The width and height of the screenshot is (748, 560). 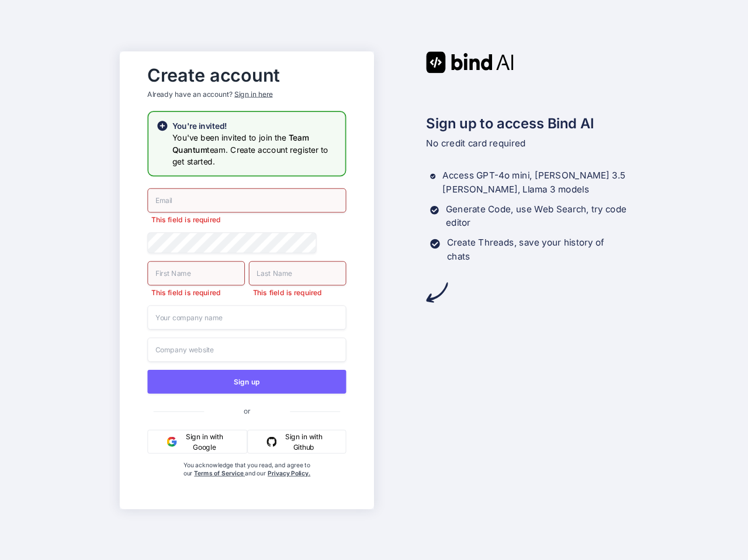 What do you see at coordinates (197, 442) in the screenshot?
I see `button: Sign in with Google` at bounding box center [197, 442].